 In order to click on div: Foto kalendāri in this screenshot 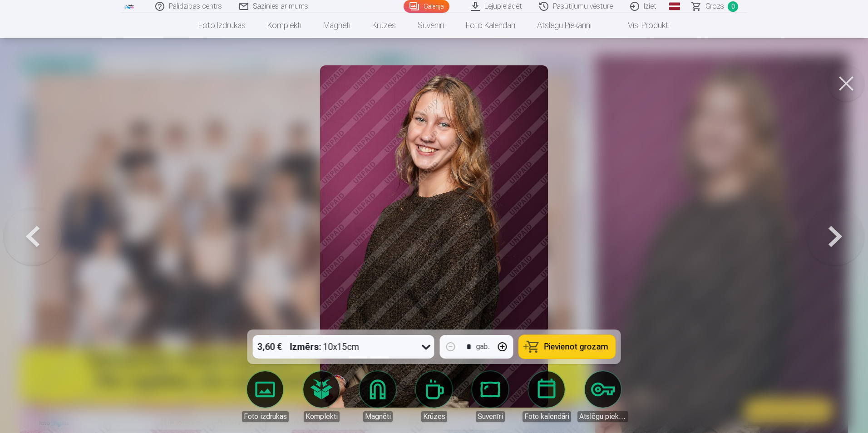, I will do `click(547, 417)`.